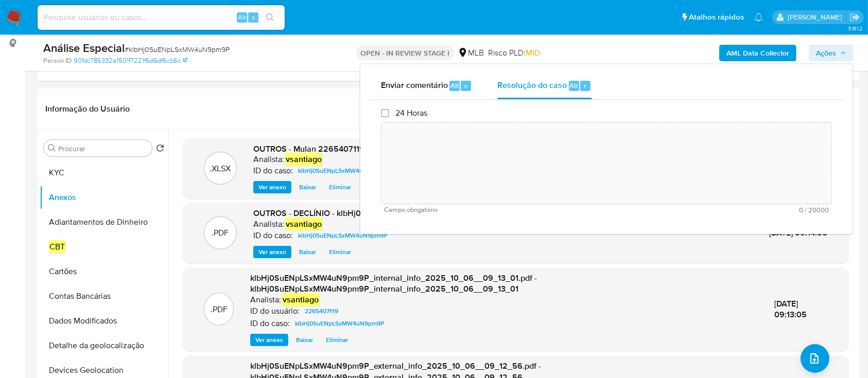  Describe the element at coordinates (363, 149) in the screenshot. I see `span: OUTROS - Mulan 2265407119_2025_09_29_15_59_25 (1)` at that location.